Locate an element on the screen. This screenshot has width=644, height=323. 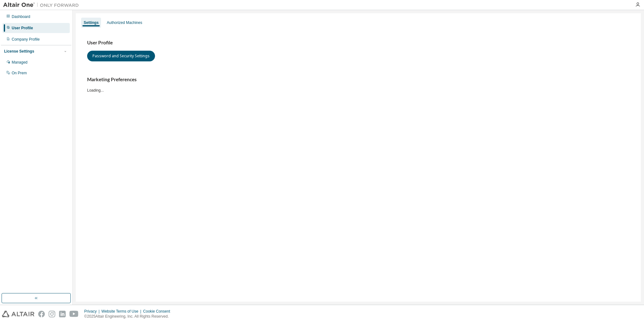
p: © 2025 Altair Engineering, Inc. All Rights Reserved. is located at coordinates (130, 317).